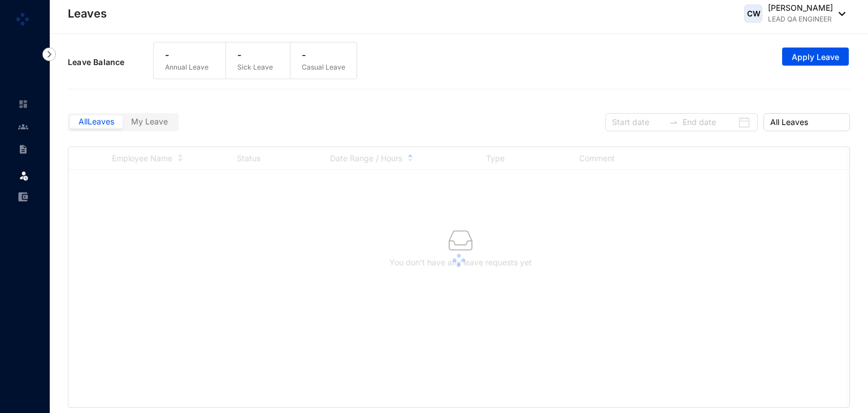  I want to click on p: Sick Leave, so click(255, 68).